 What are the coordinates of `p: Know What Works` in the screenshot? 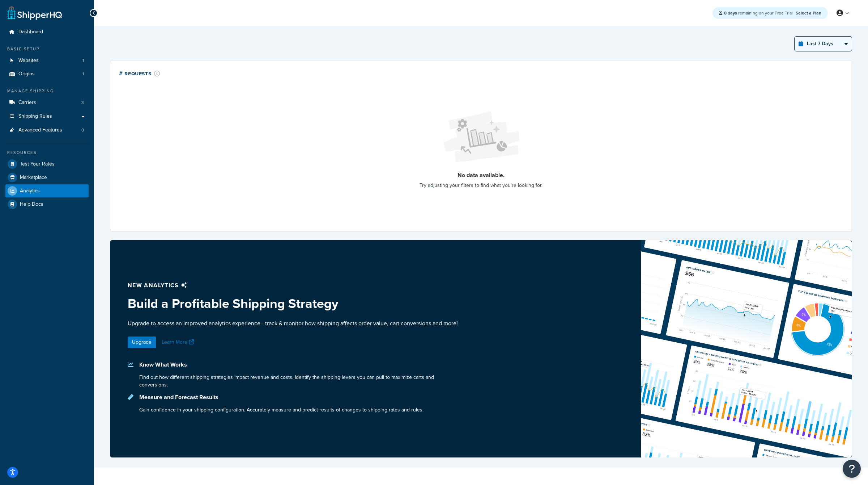 It's located at (301, 365).